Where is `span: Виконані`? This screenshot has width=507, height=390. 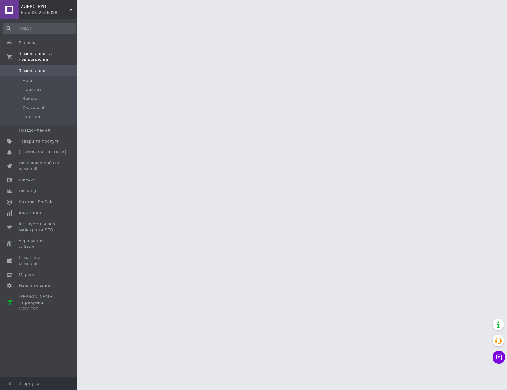 span: Виконані is located at coordinates (32, 99).